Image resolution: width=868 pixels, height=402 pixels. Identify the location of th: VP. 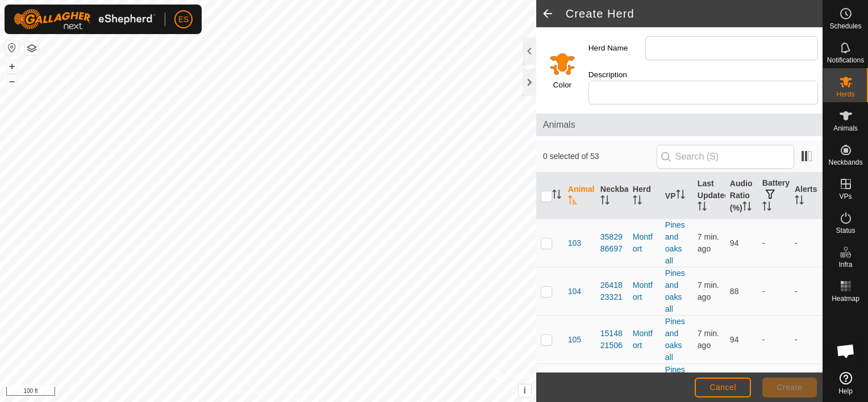
(677, 196).